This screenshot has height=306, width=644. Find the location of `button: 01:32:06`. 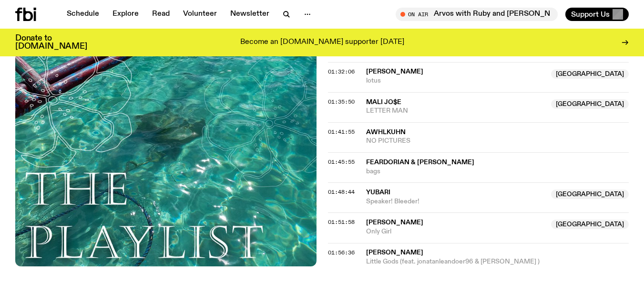

button: 01:32:06 is located at coordinates (342, 72).